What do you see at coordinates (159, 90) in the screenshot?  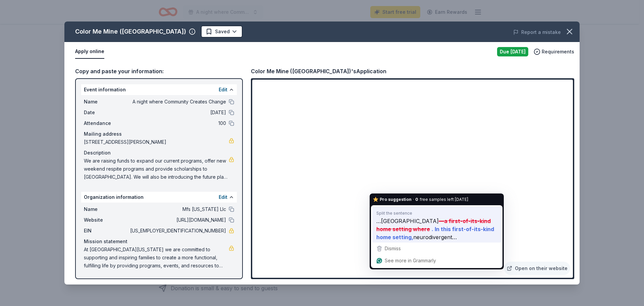 I see `div: Event information` at bounding box center [159, 90].